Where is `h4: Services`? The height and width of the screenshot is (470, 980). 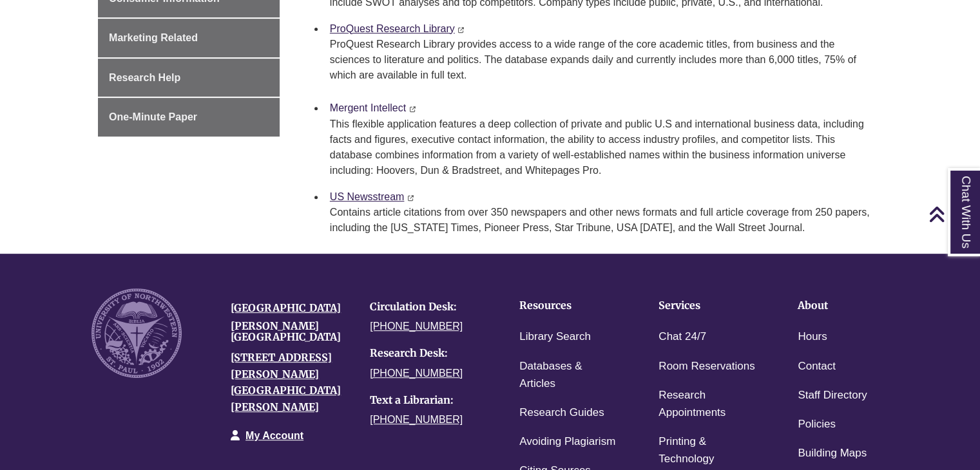
h4: Services is located at coordinates (708, 306).